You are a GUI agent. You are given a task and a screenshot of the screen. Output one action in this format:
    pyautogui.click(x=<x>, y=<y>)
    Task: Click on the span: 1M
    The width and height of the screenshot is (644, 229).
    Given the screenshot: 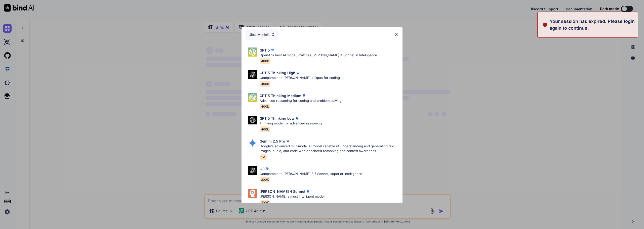 What is the action you would take?
    pyautogui.click(x=263, y=157)
    